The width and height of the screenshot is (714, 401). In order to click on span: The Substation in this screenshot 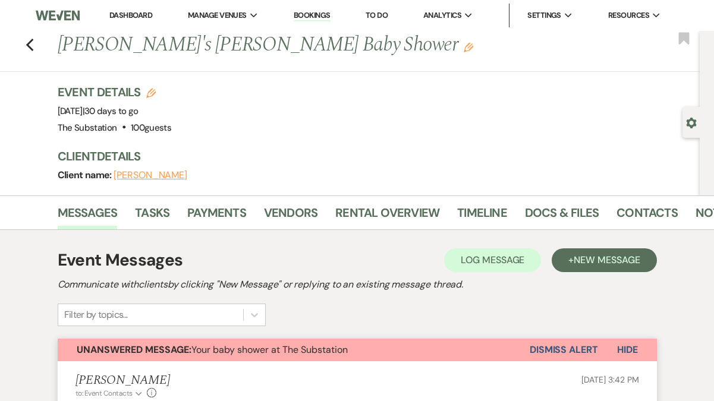, I will do `click(87, 128)`.